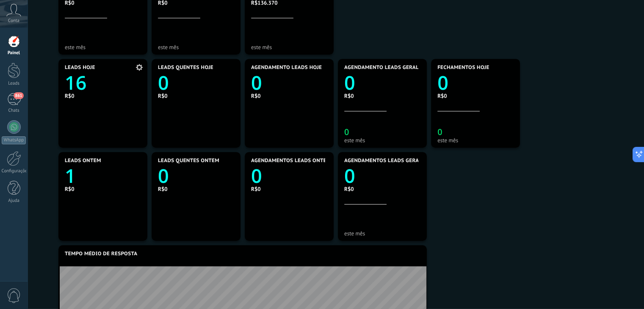 The height and width of the screenshot is (309, 644). I want to click on div: Chats, so click(14, 110).